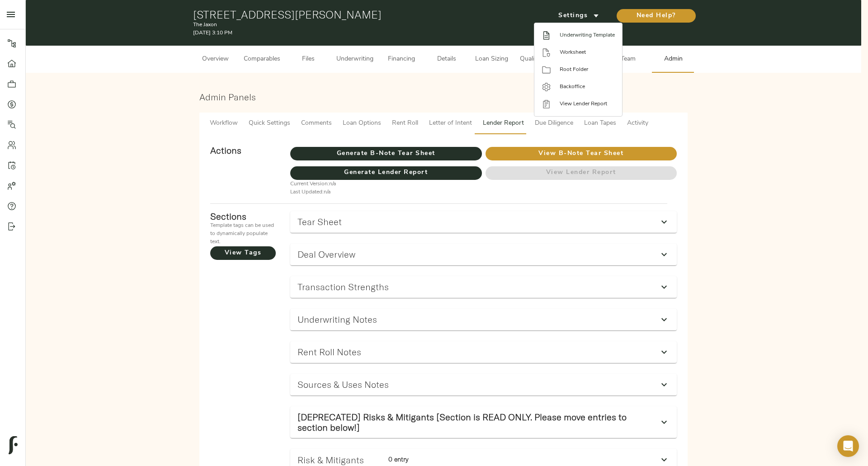 The image size is (868, 466). I want to click on div: Open Intercom Messenger, so click(848, 446).